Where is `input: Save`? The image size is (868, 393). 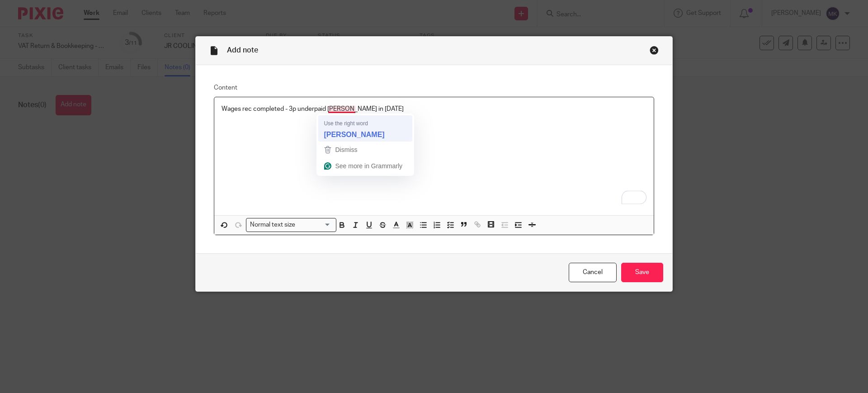 input: Save is located at coordinates (642, 273).